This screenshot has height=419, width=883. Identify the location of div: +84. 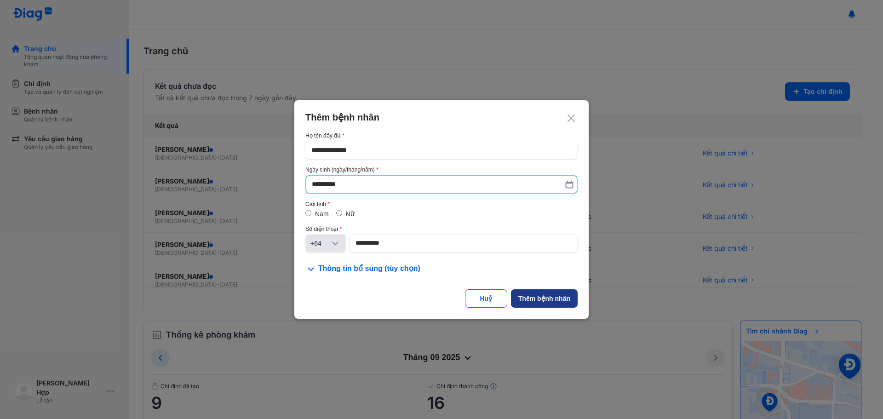
(320, 243).